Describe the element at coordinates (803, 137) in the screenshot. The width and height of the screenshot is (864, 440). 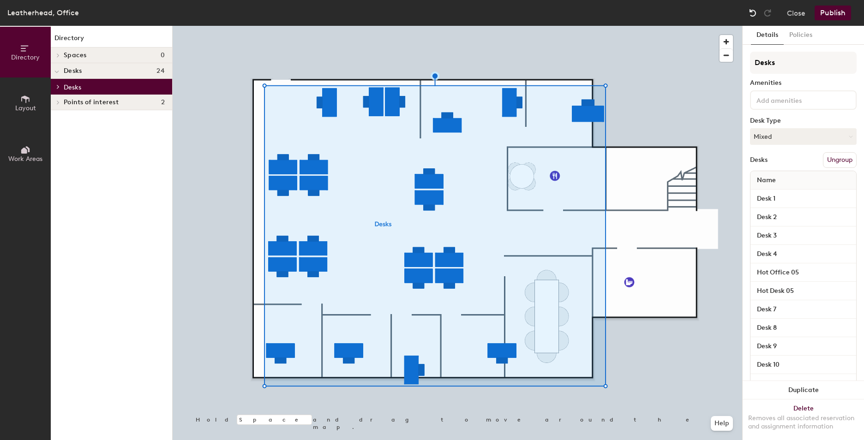
I see `button: Mixed` at that location.